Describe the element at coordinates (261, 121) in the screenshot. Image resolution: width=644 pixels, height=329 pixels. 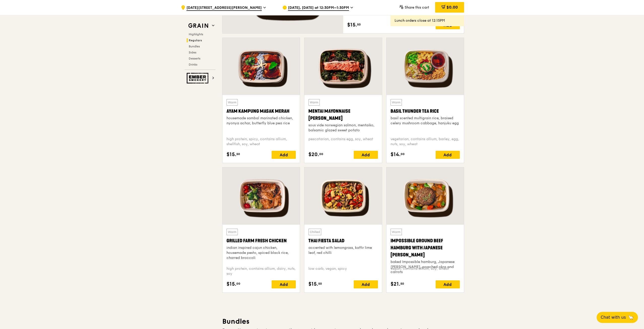
I see `div: housemade sambal marinated chicken, nyonya achar, butterfly blue pea rice` at that location.